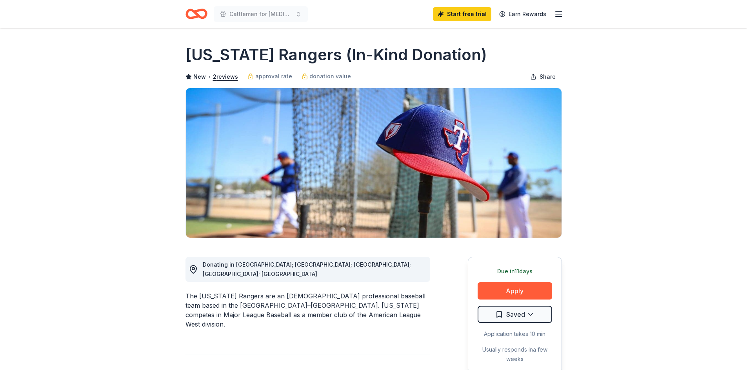 This screenshot has width=747, height=370. I want to click on button: Share, so click(543, 77).